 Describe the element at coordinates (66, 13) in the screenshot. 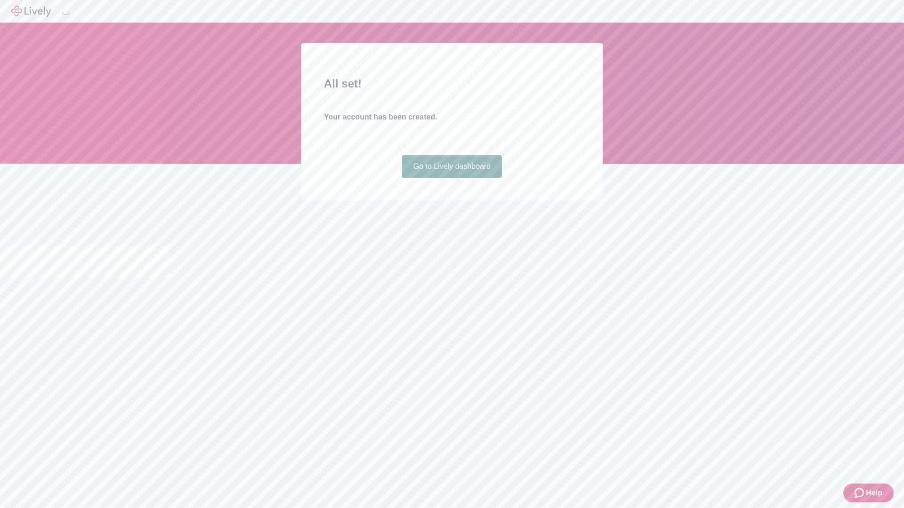

I see `button: Log out` at that location.